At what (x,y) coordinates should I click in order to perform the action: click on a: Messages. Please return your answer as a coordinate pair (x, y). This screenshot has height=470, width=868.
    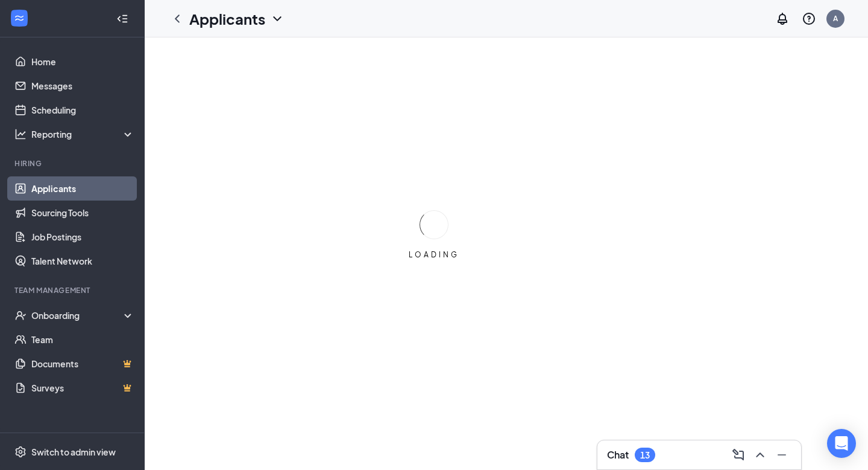
    Looking at the image, I should click on (82, 86).